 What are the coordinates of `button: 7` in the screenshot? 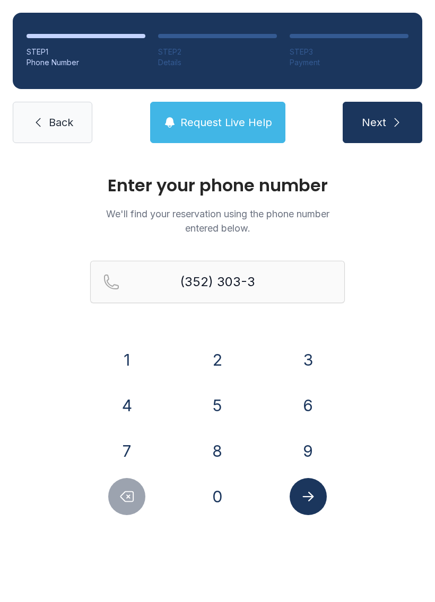 It's located at (127, 451).